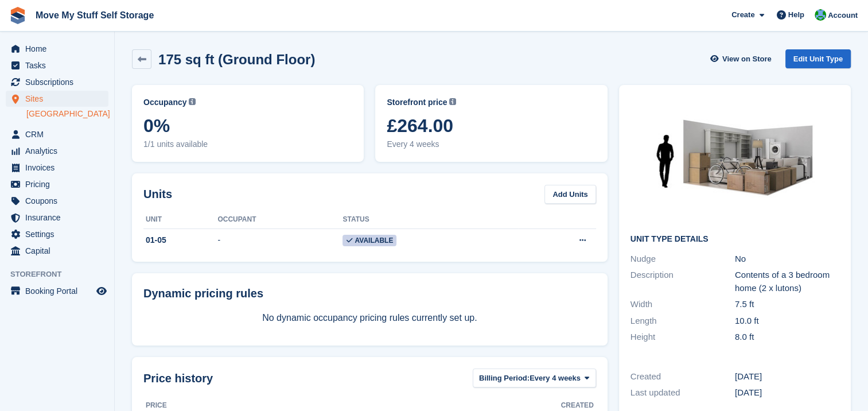  I want to click on span: Tasks, so click(60, 66).